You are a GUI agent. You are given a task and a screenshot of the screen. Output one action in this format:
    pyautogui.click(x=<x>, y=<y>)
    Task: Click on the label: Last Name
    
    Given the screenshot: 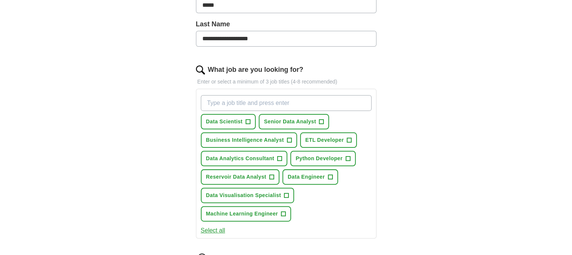 What is the action you would take?
    pyautogui.click(x=286, y=24)
    